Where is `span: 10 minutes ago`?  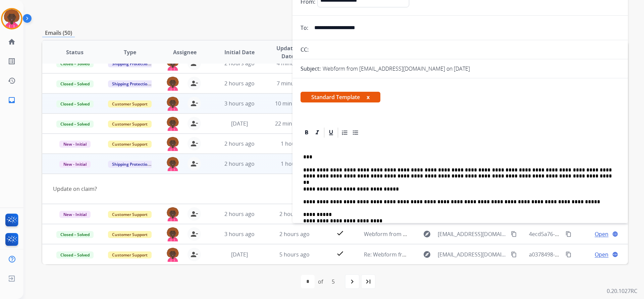
span: 10 minutes ago is located at coordinates (295, 104).